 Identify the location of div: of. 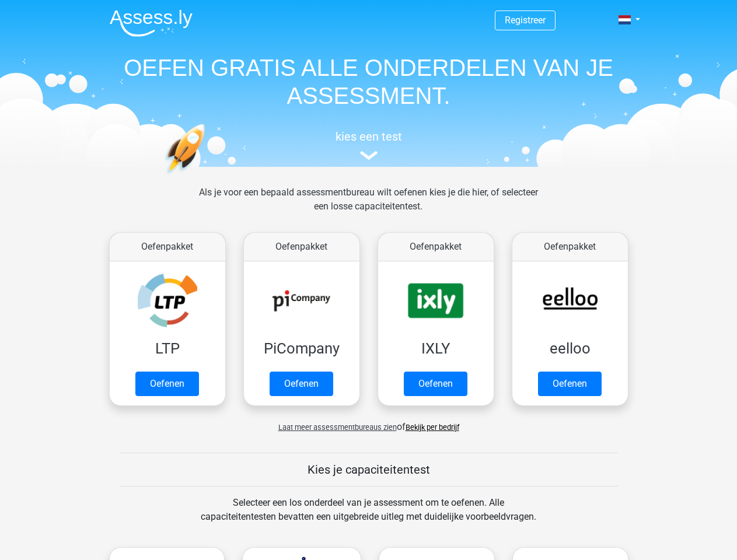
(369, 423).